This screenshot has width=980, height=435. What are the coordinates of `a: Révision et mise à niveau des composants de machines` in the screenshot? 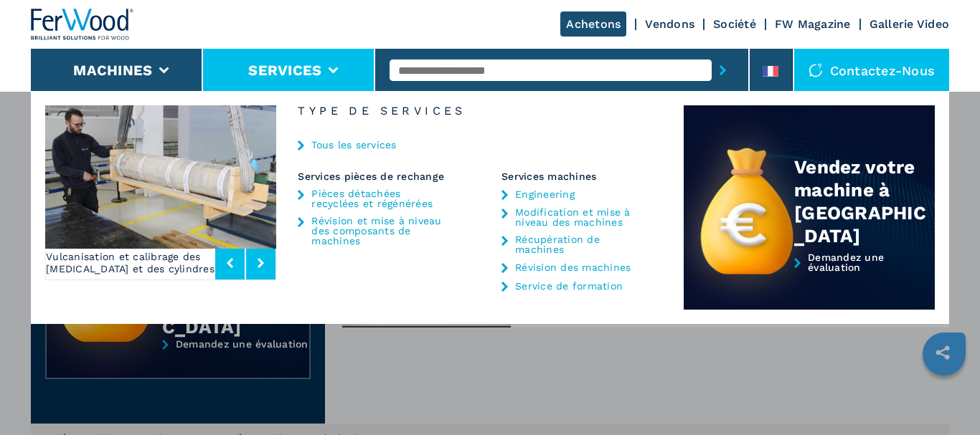 It's located at (378, 231).